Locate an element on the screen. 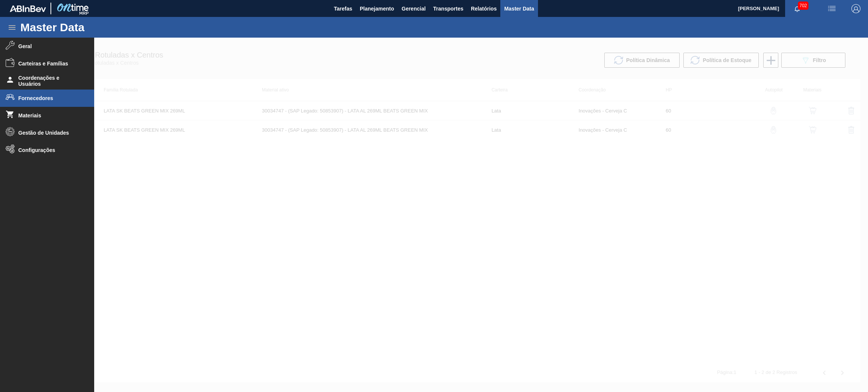  span: Configurações is located at coordinates (49, 150).